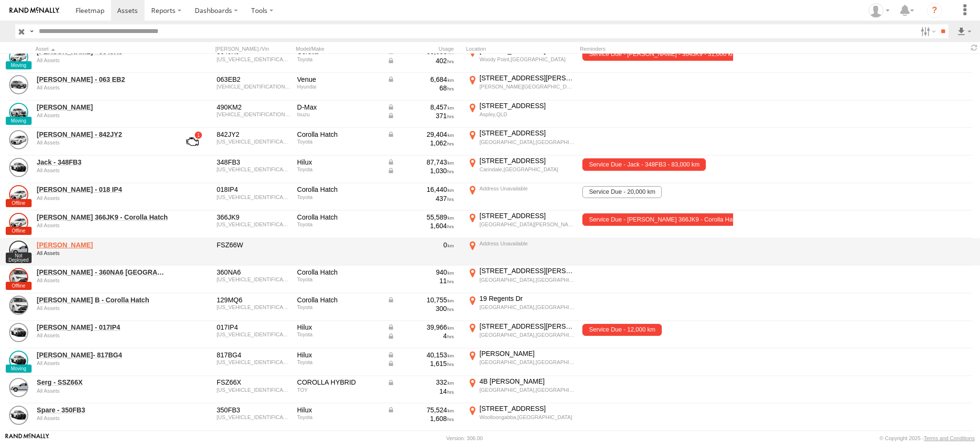 The width and height of the screenshot is (980, 443). I want to click on span: Refresh, so click(974, 47).